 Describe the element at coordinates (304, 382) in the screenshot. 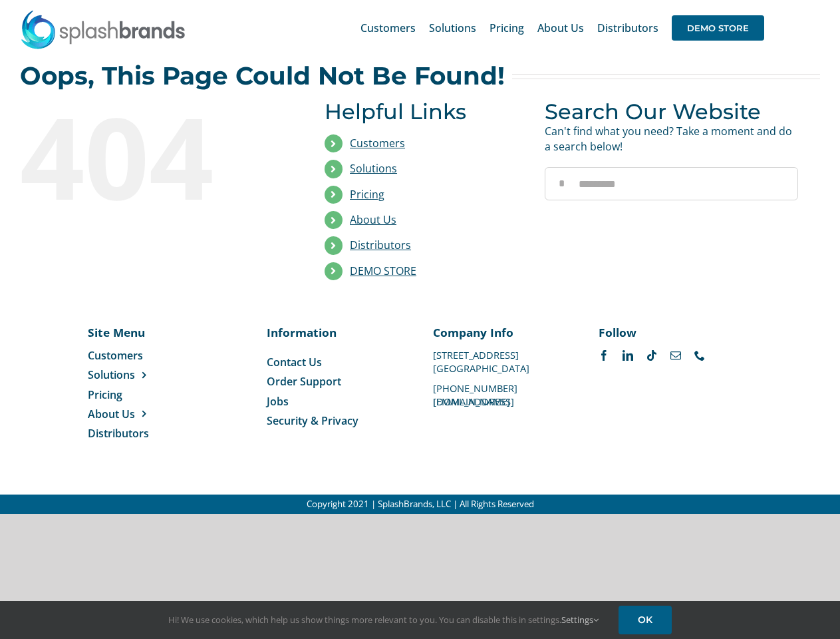

I see `span: Order Support` at that location.